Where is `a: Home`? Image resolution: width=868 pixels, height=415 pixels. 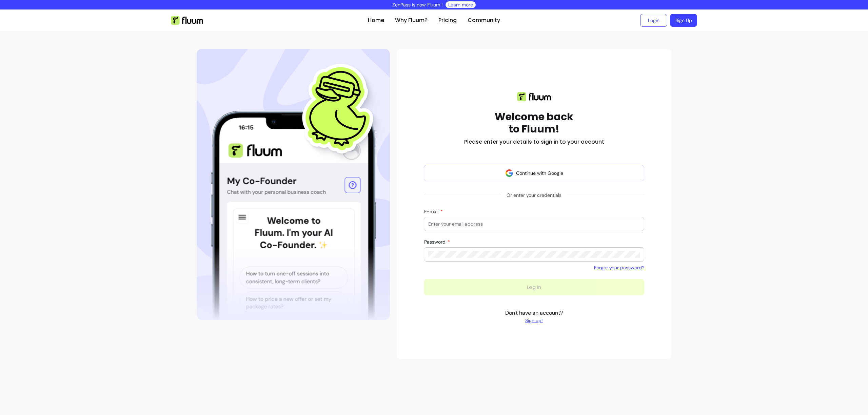 a: Home is located at coordinates (376, 21).